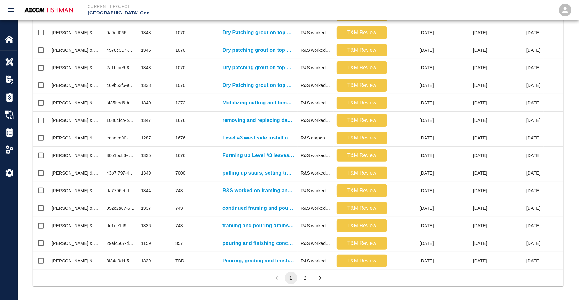 This screenshot has height=300, width=579. What do you see at coordinates (121, 226) in the screenshot?
I see `div: de1de1d9-3da1-4ca9-b8af-c962138fd73c` at bounding box center [121, 226].